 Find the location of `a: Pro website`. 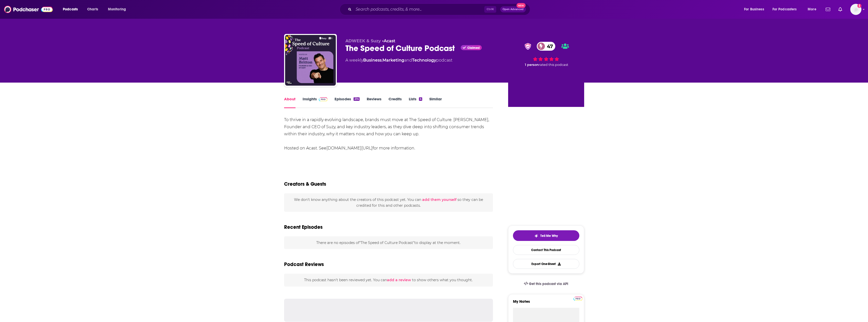

a: Pro website is located at coordinates (578, 298).